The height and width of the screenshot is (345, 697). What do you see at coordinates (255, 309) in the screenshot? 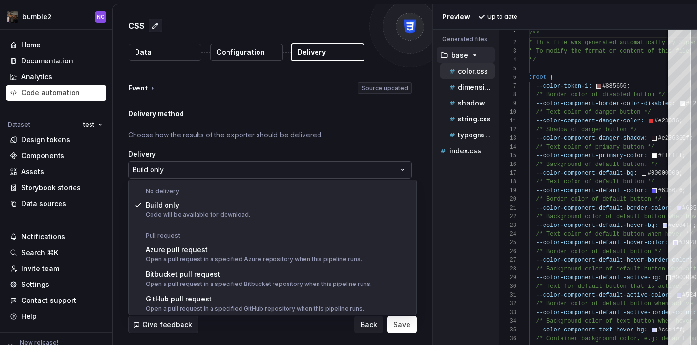
I see `div: Open a pull request in a specified GitHub repository when this pipeline runs.` at bounding box center [255, 309].